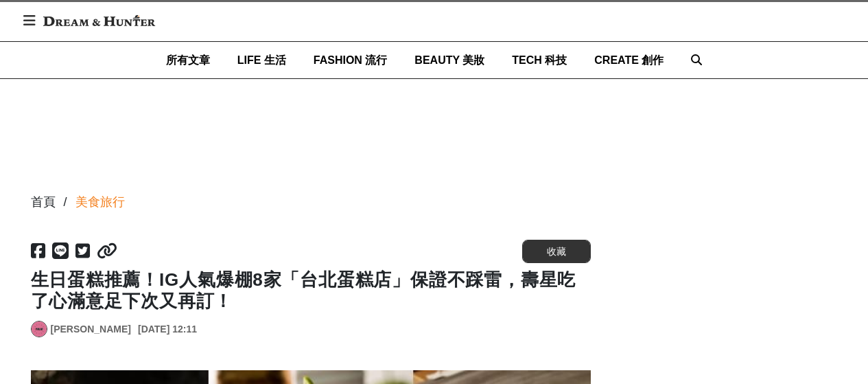  Describe the element at coordinates (98, 21) in the screenshot. I see `img: Dream & Hunter` at that location.